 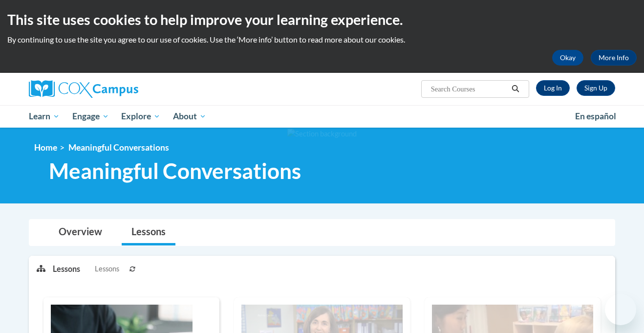 What do you see at coordinates (148, 232) in the screenshot?
I see `a: Lessons` at bounding box center [148, 232].